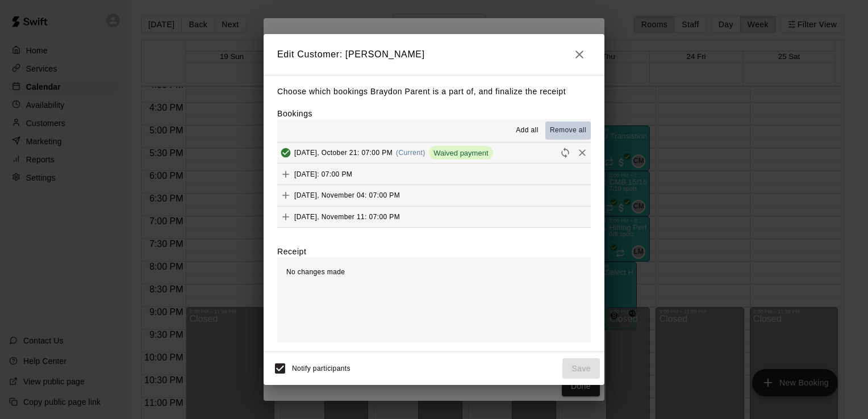 Image resolution: width=868 pixels, height=419 pixels. What do you see at coordinates (565, 152) in the screenshot?
I see `span: Reschedule` at bounding box center [565, 152].